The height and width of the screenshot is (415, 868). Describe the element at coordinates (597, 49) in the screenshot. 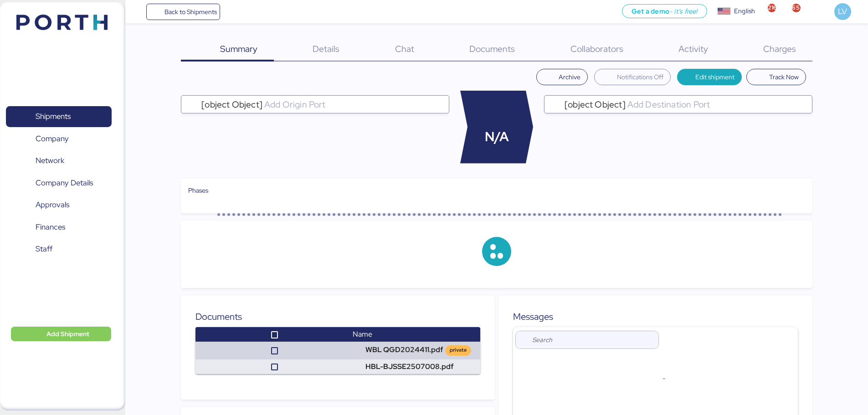

I see `span: Collaborators` at that location.